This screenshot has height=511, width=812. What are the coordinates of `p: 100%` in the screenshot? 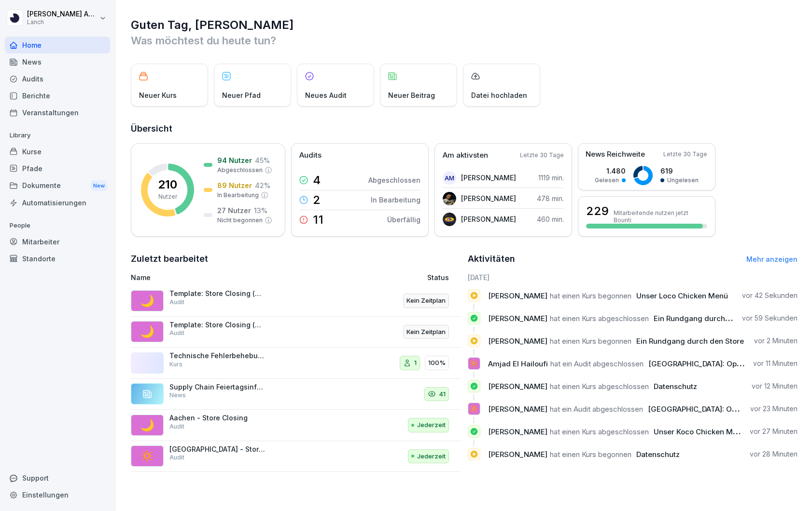 It's located at (437, 363).